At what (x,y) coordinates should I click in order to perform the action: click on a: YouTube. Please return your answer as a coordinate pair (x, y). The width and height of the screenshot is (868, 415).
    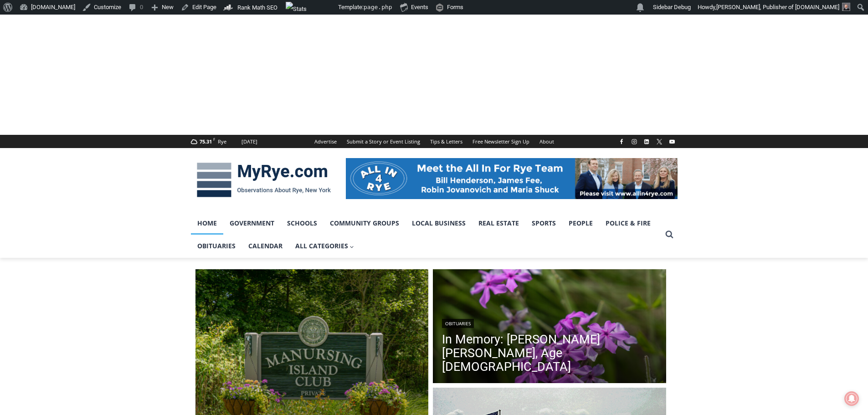
    Looking at the image, I should click on (672, 142).